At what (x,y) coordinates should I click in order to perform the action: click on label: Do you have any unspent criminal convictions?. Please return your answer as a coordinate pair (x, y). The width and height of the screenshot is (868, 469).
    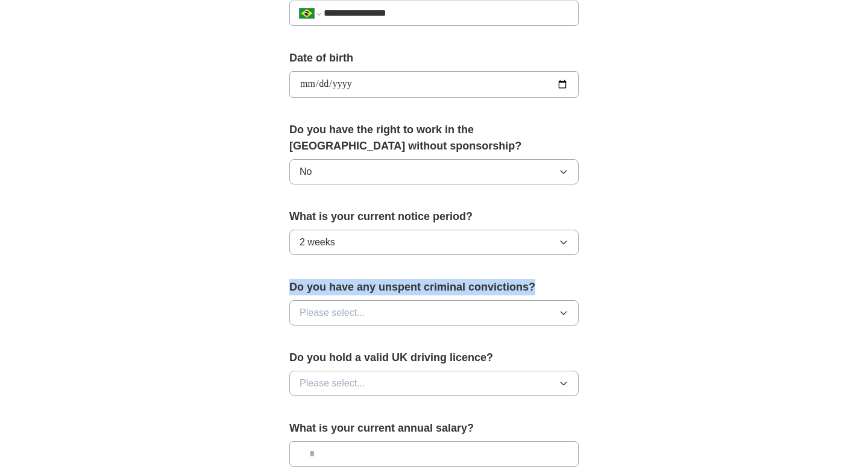
    Looking at the image, I should click on (434, 287).